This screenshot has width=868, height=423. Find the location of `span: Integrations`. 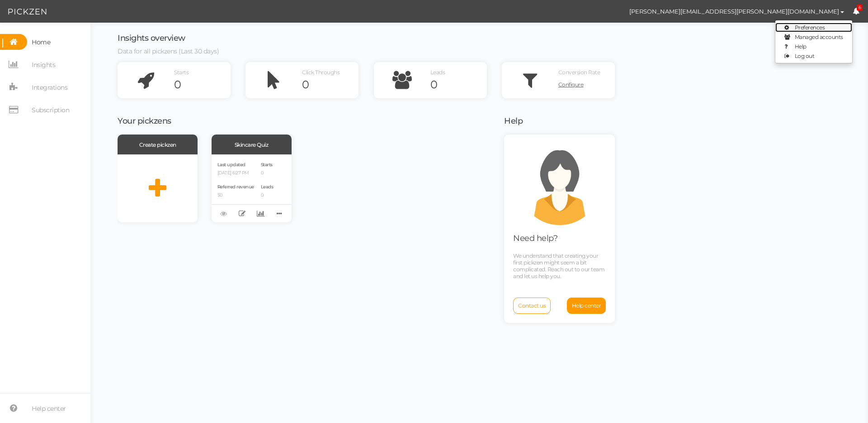

span: Integrations is located at coordinates (49, 87).